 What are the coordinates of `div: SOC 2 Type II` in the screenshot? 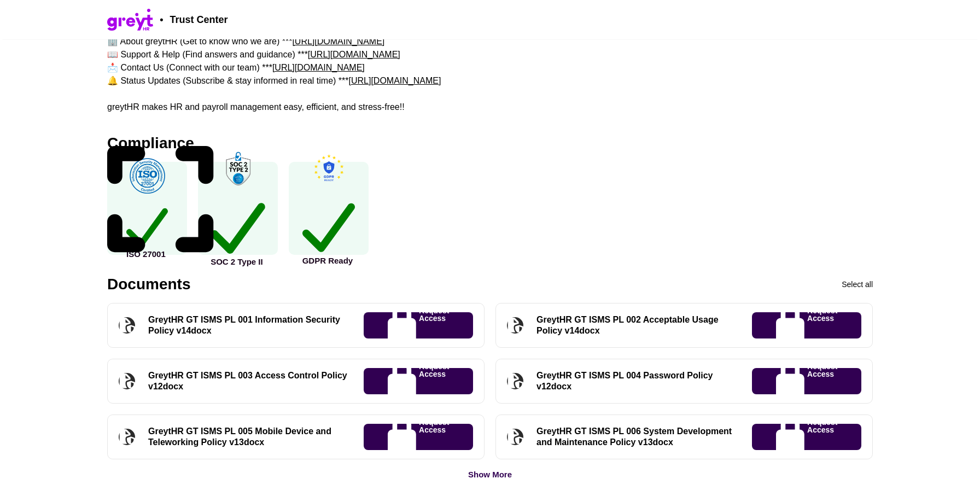 It's located at (238, 230).